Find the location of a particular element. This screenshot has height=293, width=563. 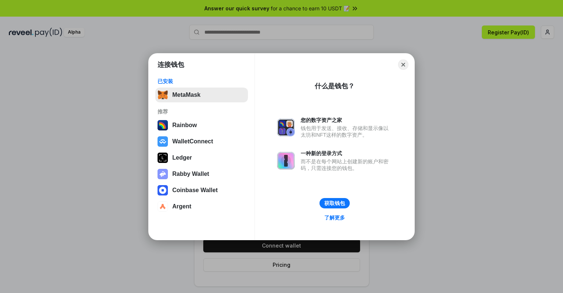

div: Rainbow is located at coordinates (185, 125).